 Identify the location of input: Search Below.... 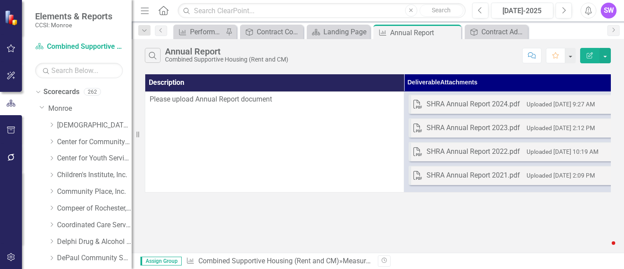
(79, 70).